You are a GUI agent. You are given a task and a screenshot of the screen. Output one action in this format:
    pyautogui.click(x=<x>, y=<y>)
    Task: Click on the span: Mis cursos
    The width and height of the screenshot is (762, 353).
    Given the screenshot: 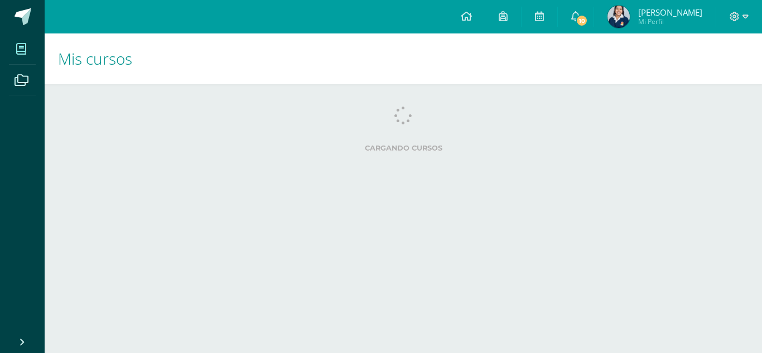 What is the action you would take?
    pyautogui.click(x=95, y=59)
    